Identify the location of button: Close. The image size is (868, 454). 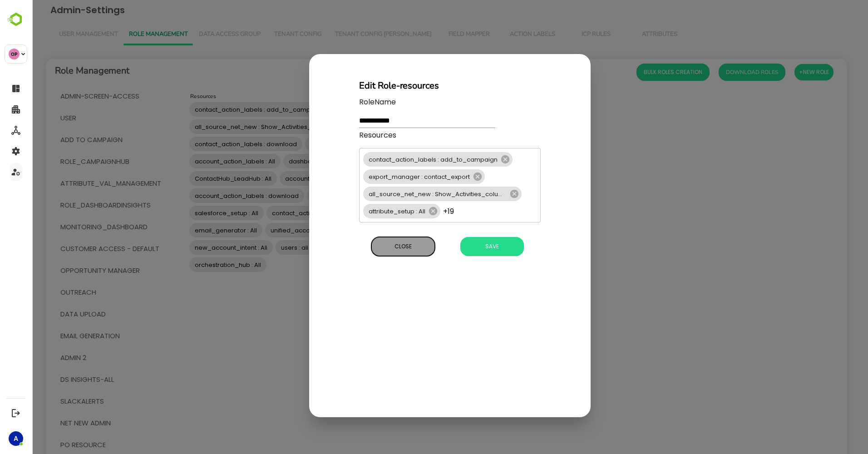
(371, 246).